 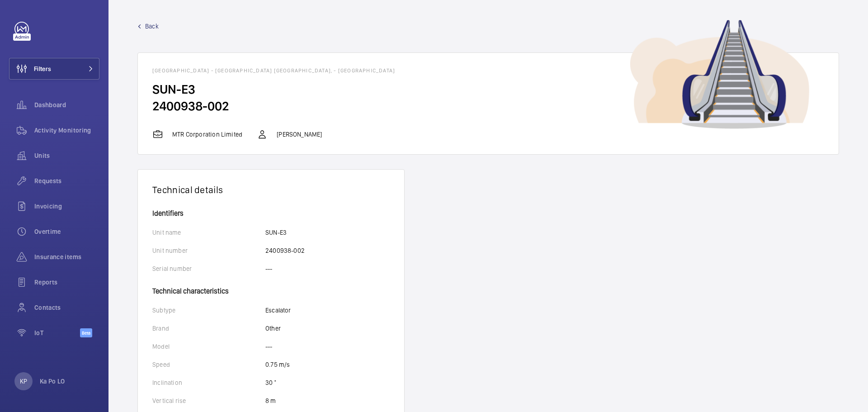 I want to click on p: Unit name, so click(x=209, y=232).